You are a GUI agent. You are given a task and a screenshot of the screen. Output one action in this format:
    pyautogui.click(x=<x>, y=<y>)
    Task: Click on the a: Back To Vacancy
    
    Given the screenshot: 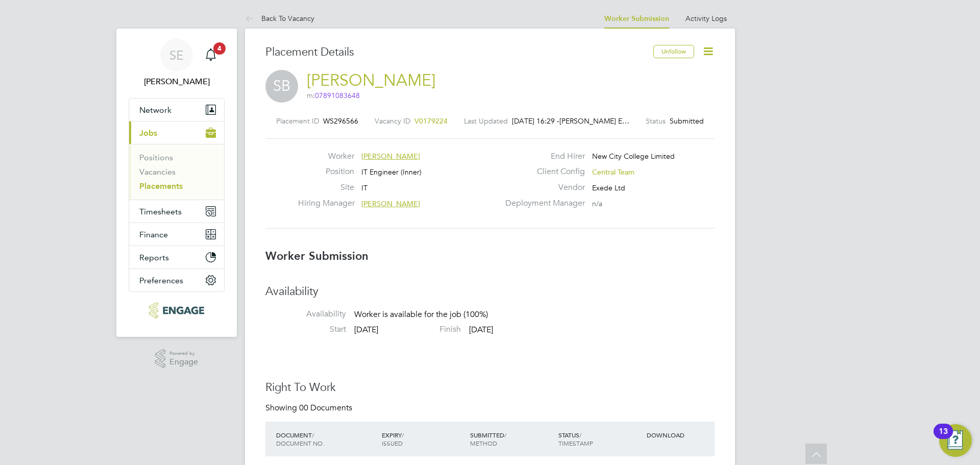 What is the action you would take?
    pyautogui.click(x=280, y=18)
    